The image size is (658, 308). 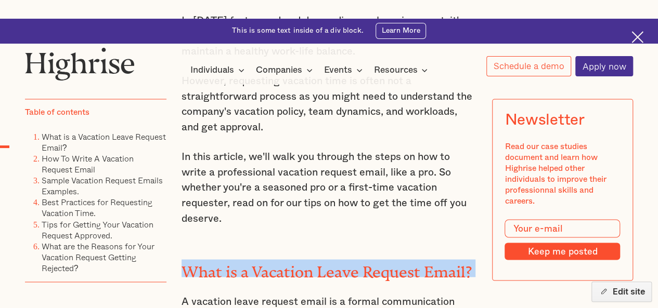 What do you see at coordinates (400, 31) in the screenshot?
I see `a: Learn More` at bounding box center [400, 31].